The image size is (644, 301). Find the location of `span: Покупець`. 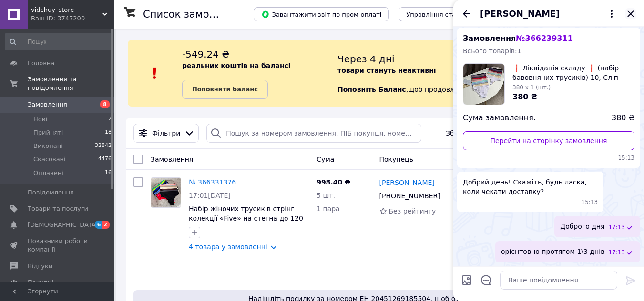

span: Покупець is located at coordinates (396, 159).